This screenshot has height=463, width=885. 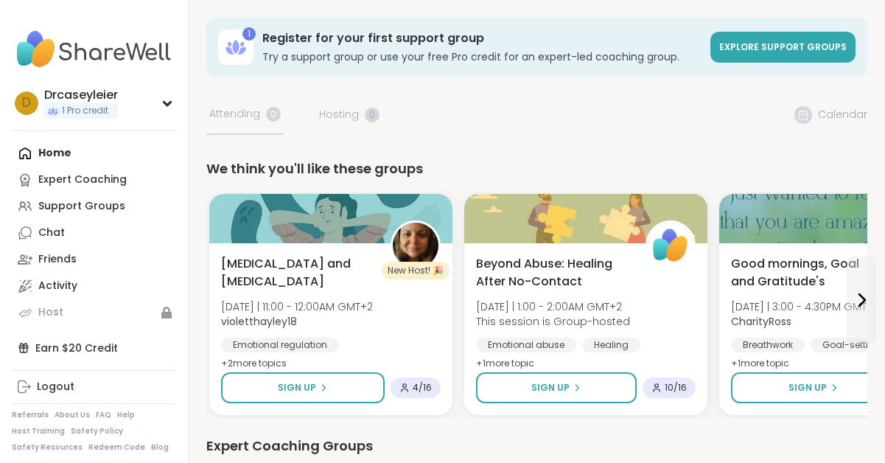 What do you see at coordinates (611, 345) in the screenshot?
I see `div: Healing` at bounding box center [611, 345].